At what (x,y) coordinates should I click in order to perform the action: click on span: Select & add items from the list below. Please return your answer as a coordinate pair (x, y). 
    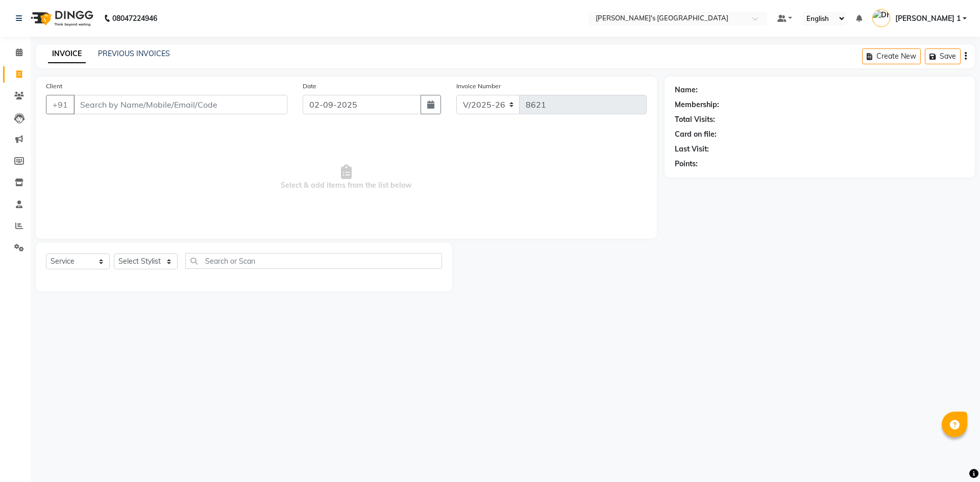
    Looking at the image, I should click on (346, 178).